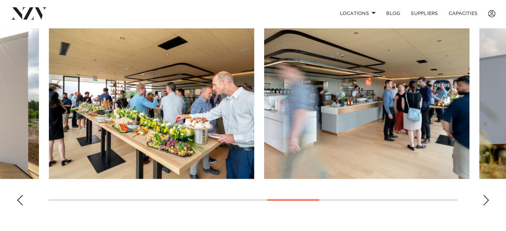  Describe the element at coordinates (29, 13) in the screenshot. I see `img: nzv-logo.png` at that location.